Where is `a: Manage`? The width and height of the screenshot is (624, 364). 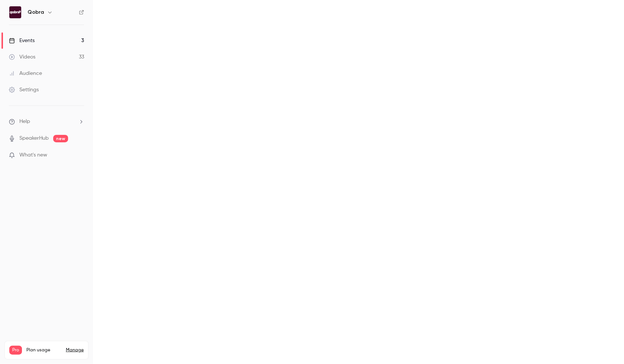
a: Manage is located at coordinates (75, 350).